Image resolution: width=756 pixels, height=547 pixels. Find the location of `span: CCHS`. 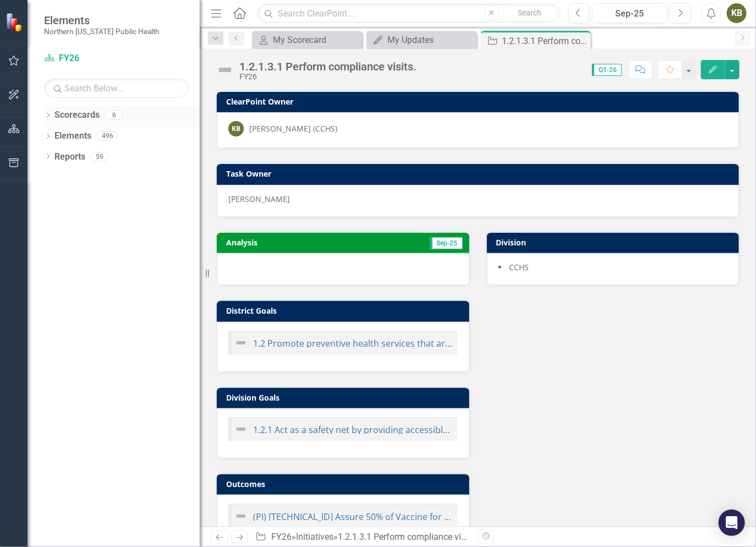

span: CCHS is located at coordinates (520, 267).